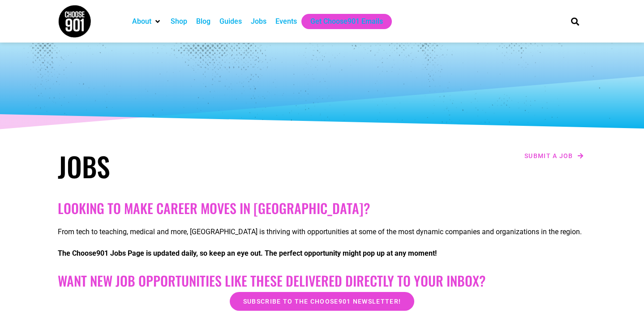  Describe the element at coordinates (322, 301) in the screenshot. I see `span: Subscribe to the Choose901 newsletter!` at that location.